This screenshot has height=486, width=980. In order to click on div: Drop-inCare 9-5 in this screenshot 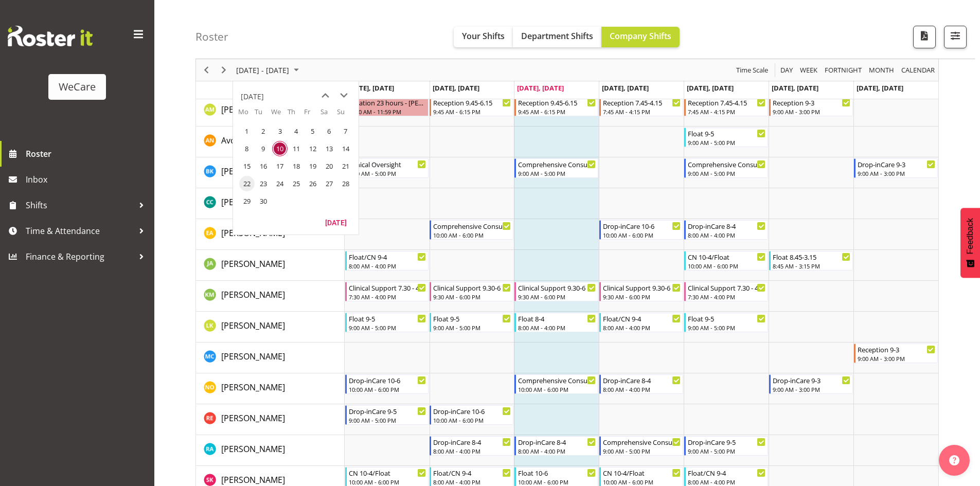, I will do `click(388, 411)`.